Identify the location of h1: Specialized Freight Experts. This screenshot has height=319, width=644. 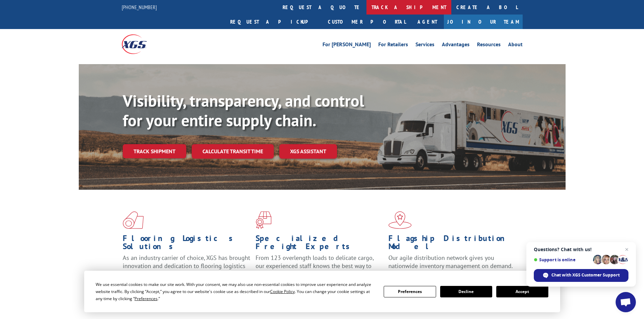
(319, 244).